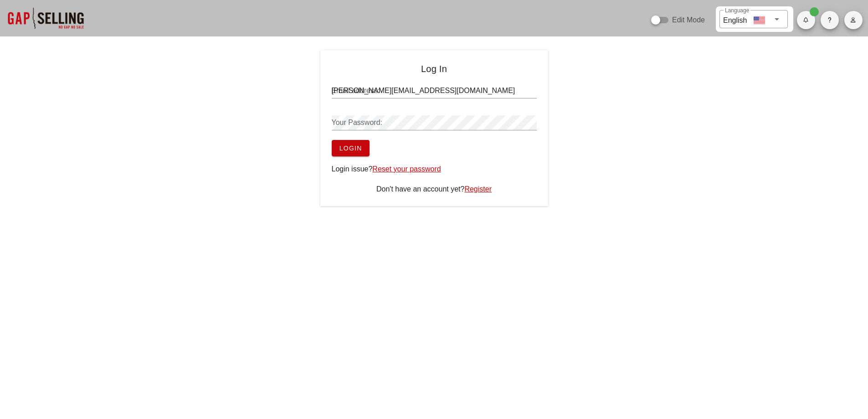 Image resolution: width=868 pixels, height=419 pixels. Describe the element at coordinates (754, 19) in the screenshot. I see `div: LanguageEnglish` at that location.